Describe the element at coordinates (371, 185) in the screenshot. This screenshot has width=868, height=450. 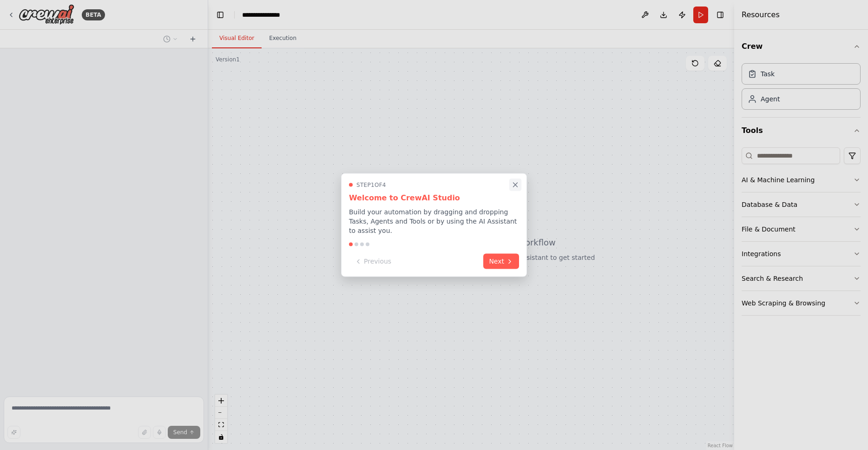
I see `span: Step 1 of 4` at that location.